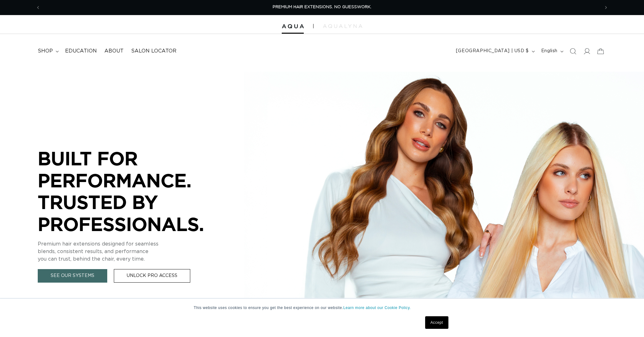  Describe the element at coordinates (114, 51) in the screenshot. I see `span: About` at that location.